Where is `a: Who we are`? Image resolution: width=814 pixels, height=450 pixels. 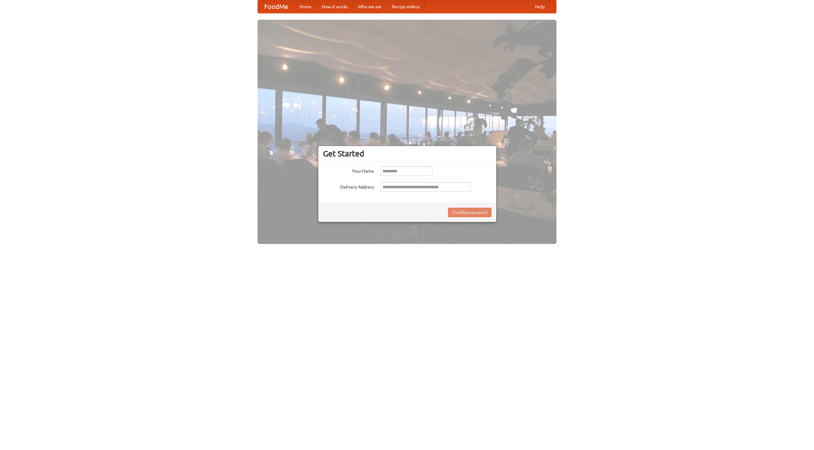
a: Who we are is located at coordinates (370, 7).